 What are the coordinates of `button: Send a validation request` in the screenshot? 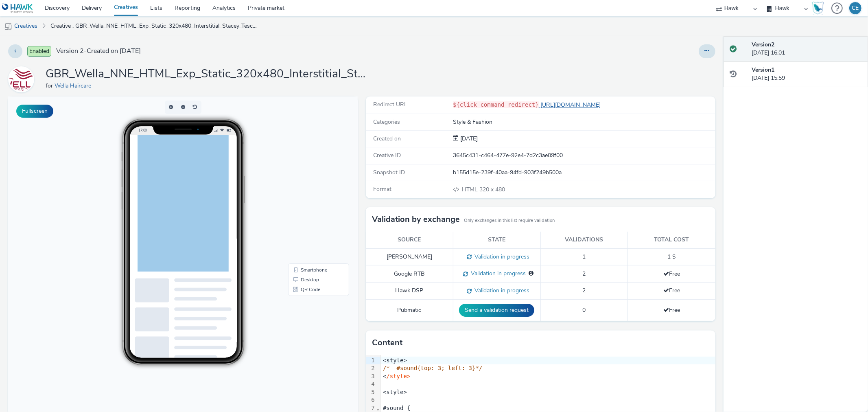 It's located at (496, 310).